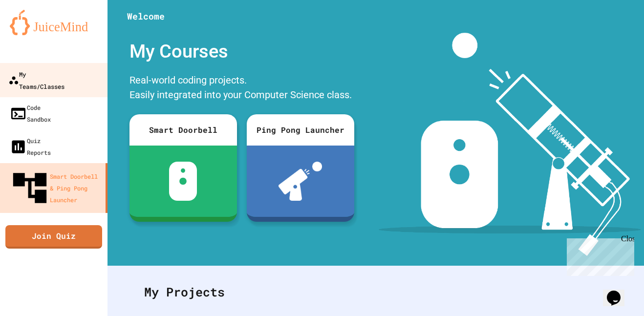  I want to click on div: My Courses, so click(242, 51).